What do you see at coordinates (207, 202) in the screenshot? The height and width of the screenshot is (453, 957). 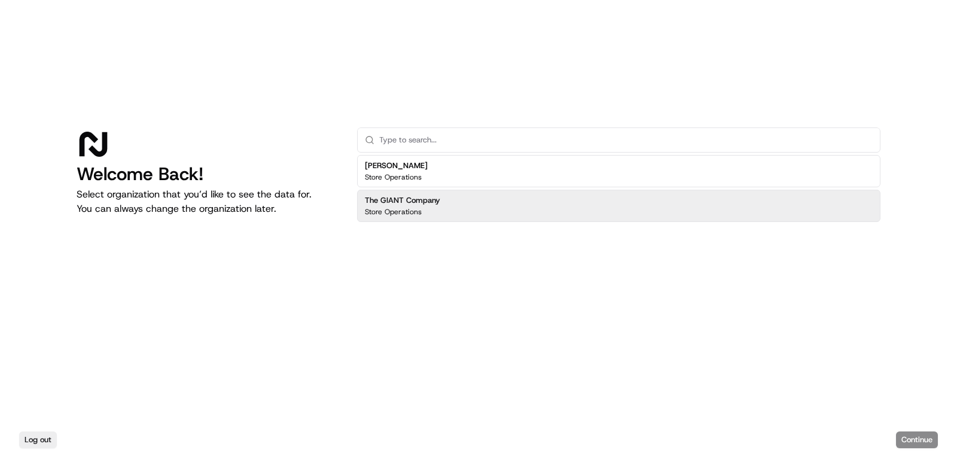 I see `p: Select organization that you’d like to see the data for. You can always change the organization l...` at bounding box center [207, 202].